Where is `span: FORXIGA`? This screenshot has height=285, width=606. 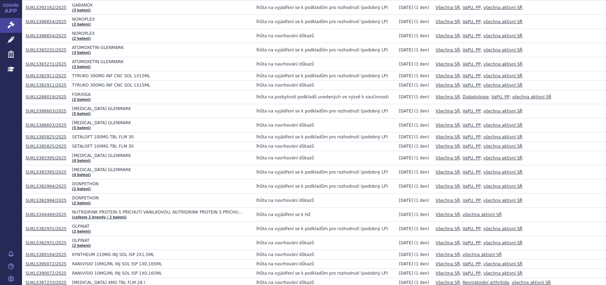
span: FORXIGA is located at coordinates (158, 94).